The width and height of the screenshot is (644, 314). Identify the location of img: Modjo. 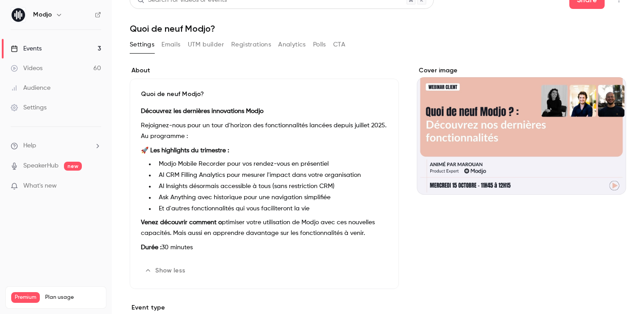
(18, 15).